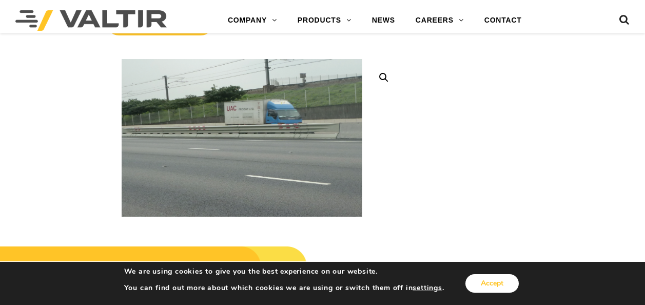 This screenshot has width=645, height=305. Describe the element at coordinates (284, 288) in the screenshot. I see `p: You can find out more about which cookies we are using or switch them off in .` at that location.